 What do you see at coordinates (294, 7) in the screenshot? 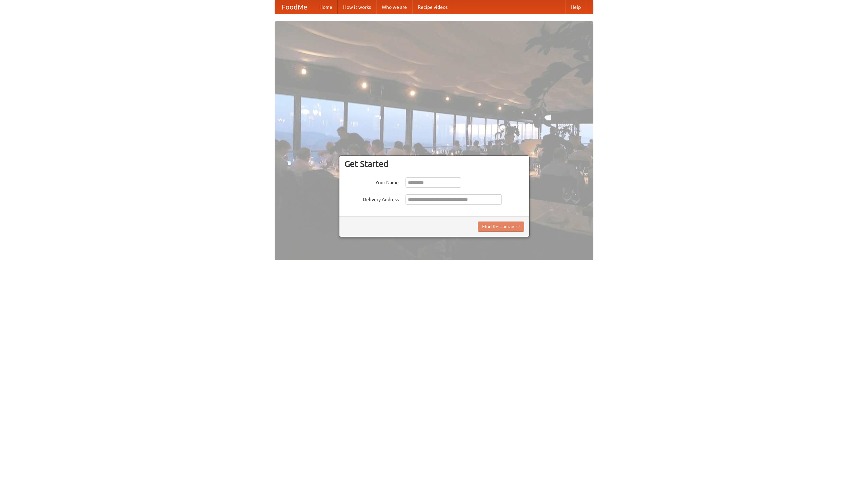
I see `a: FoodMe` at bounding box center [294, 7].